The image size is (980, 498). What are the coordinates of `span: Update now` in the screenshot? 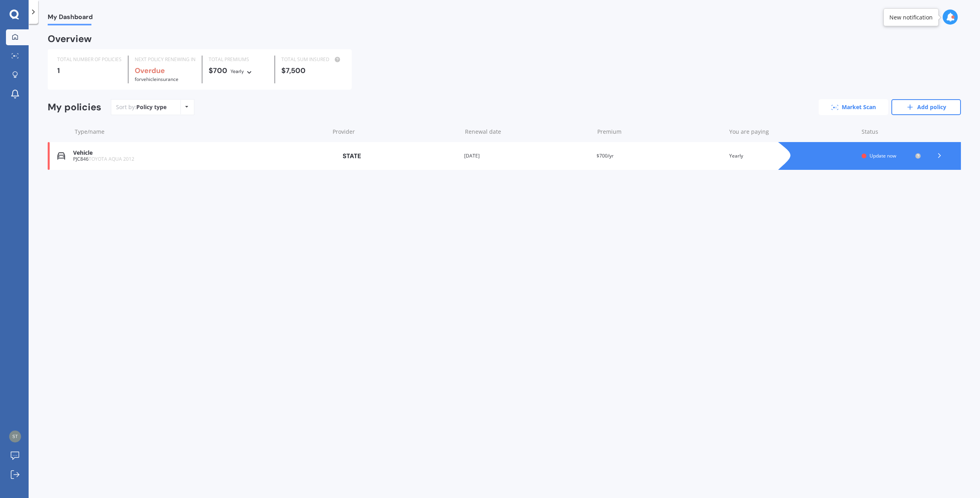 It's located at (883, 155).